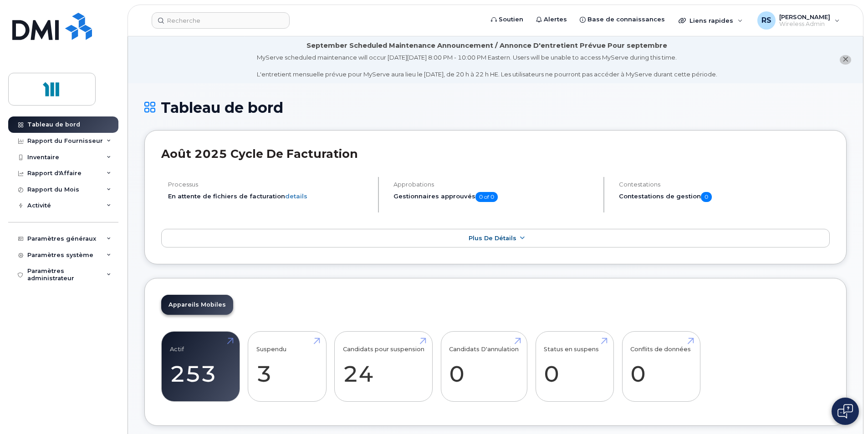  What do you see at coordinates (495, 197) in the screenshot?
I see `h5: Gestionnaires approuvés` at bounding box center [495, 197].